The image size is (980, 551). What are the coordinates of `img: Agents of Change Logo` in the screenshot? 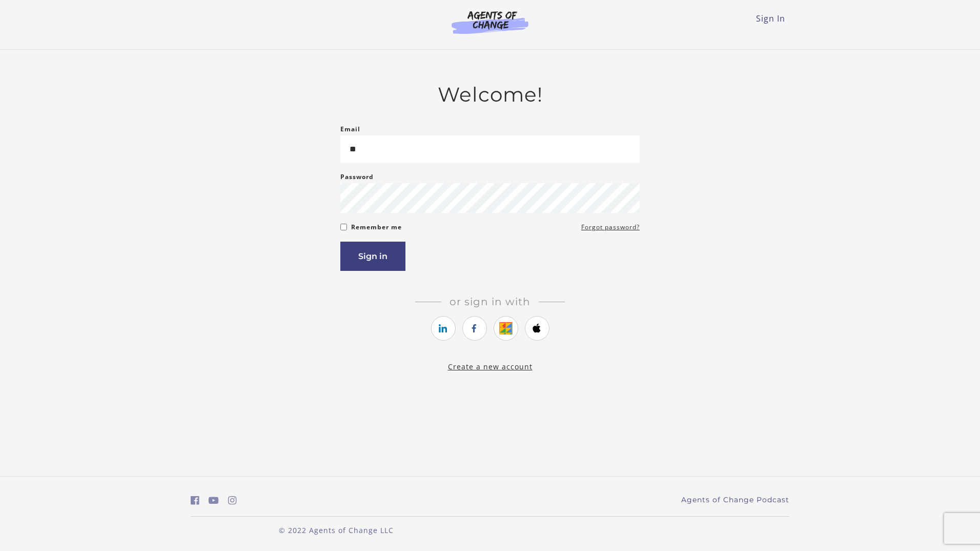 It's located at (490, 22).